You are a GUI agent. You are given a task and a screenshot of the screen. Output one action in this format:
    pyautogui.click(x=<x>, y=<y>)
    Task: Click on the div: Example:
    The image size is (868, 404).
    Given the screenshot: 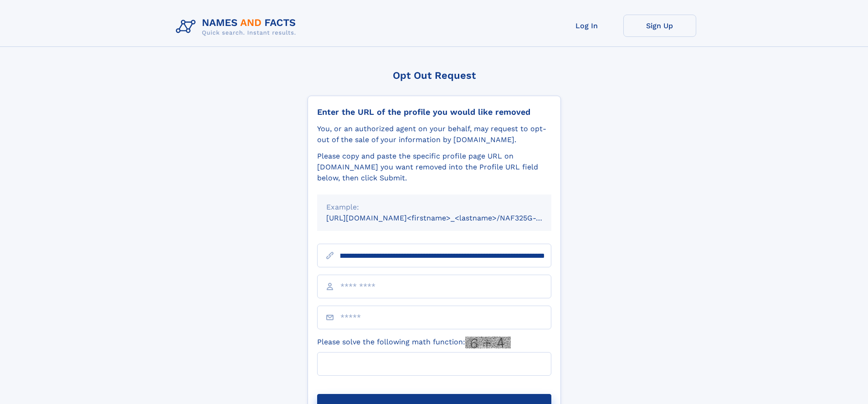 What is the action you would take?
    pyautogui.click(x=434, y=207)
    